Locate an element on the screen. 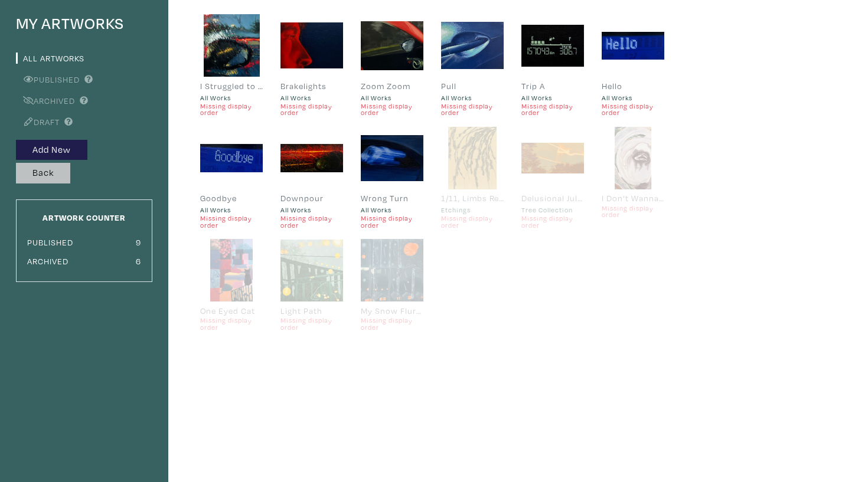 The width and height of the screenshot is (868, 482). div: Light Path is located at coordinates (311, 311).